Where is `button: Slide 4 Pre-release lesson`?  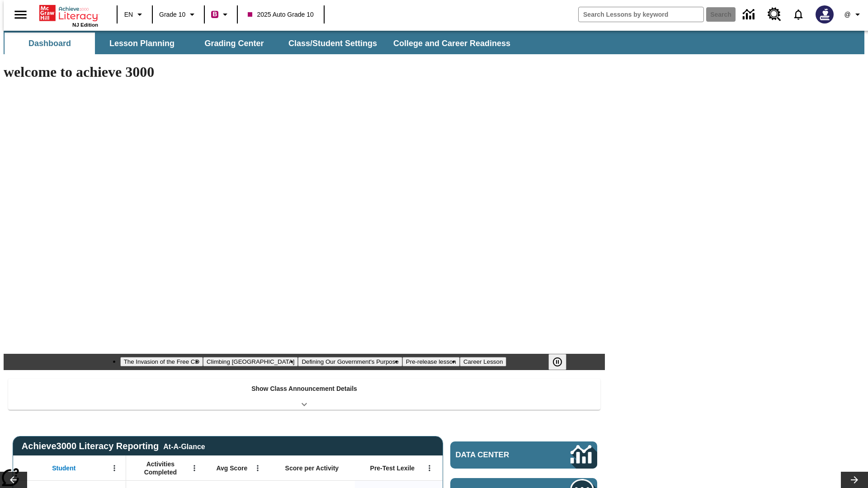
button: Slide 4 Pre-release lesson is located at coordinates (431, 362).